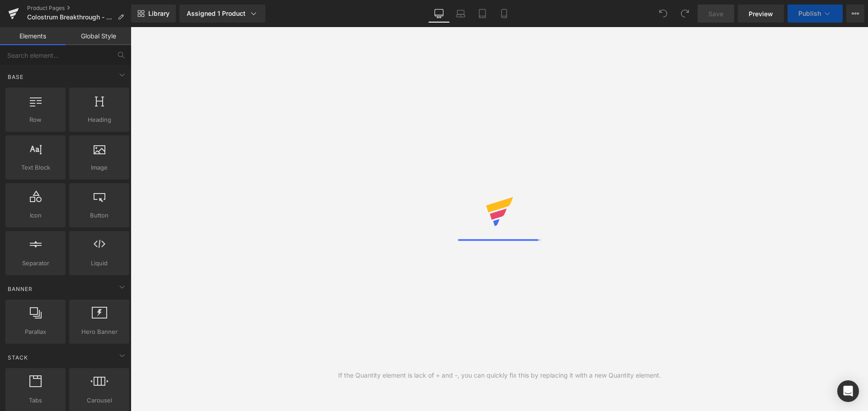 The image size is (868, 411). What do you see at coordinates (36, 263) in the screenshot?
I see `span: Separator` at bounding box center [36, 263].